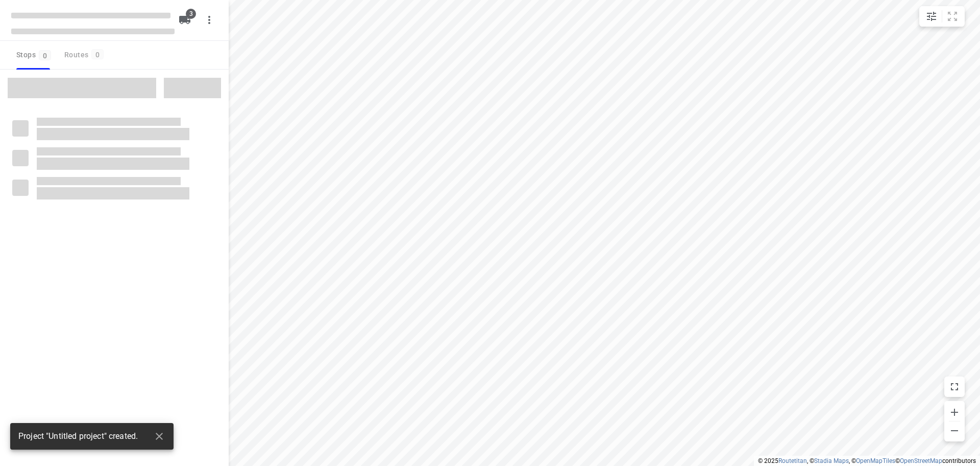 This screenshot has height=466, width=980. Describe the element at coordinates (78, 436) in the screenshot. I see `span: Project "Untitled project" created.` at that location.